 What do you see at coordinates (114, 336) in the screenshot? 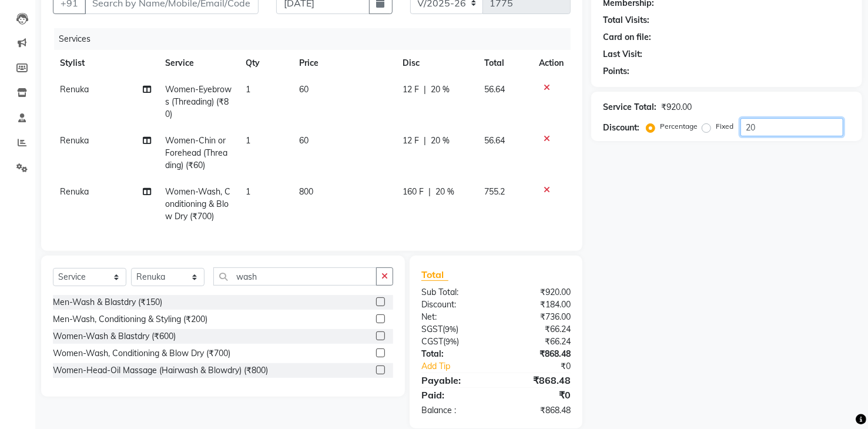
I see `div: Women-Wash & Blastdry (₹600)` at bounding box center [114, 336].